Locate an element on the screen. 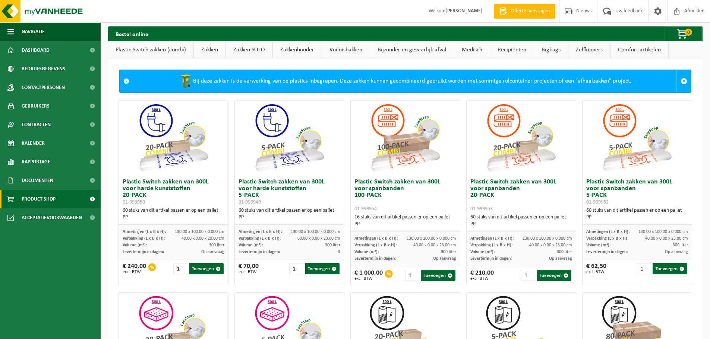 The image size is (710, 339). span: 01-999954 is located at coordinates (366, 209).